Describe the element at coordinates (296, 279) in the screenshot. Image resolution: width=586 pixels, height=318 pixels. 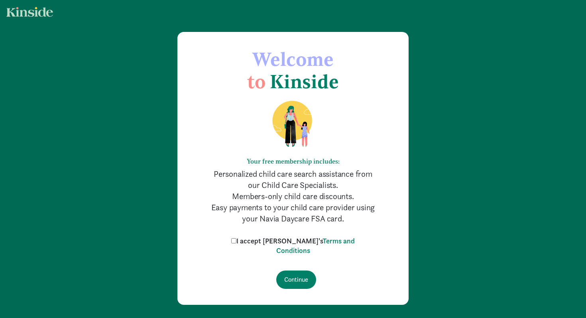
I see `input: Continue` at that location.